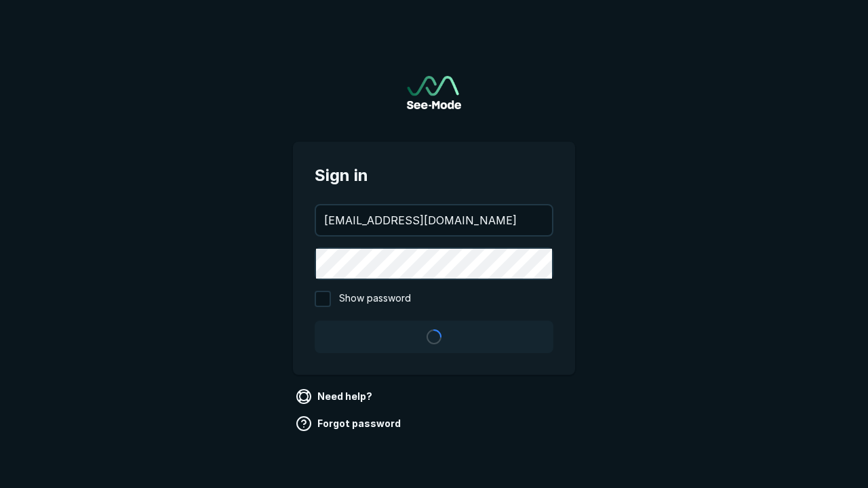 This screenshot has width=868, height=488. Describe the element at coordinates (434, 220) in the screenshot. I see `input: your@email.com` at that location.